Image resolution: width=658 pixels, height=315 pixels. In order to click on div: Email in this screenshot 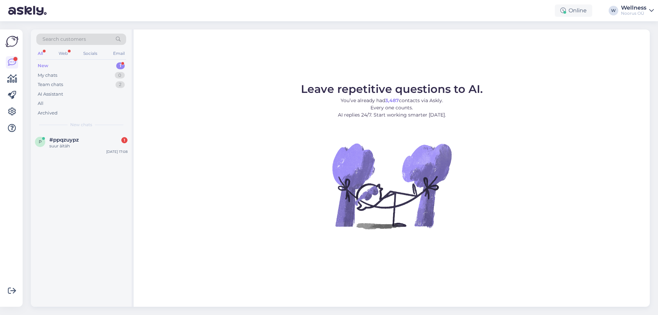, I will do `click(119, 53)`.